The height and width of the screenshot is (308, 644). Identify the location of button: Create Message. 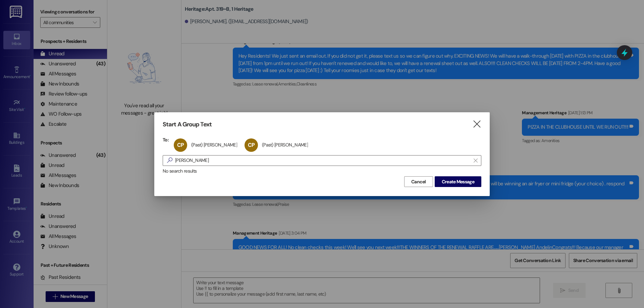
(458, 182).